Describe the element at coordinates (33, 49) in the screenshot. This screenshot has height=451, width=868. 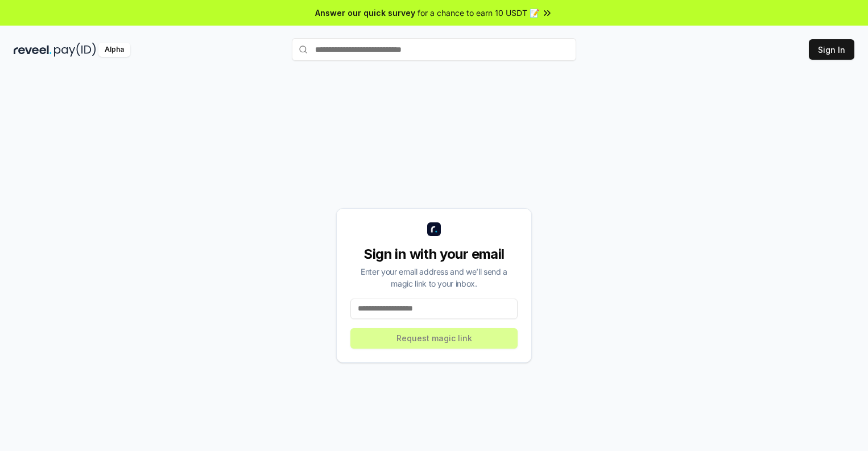
I see `img: reveel_dark` at that location.